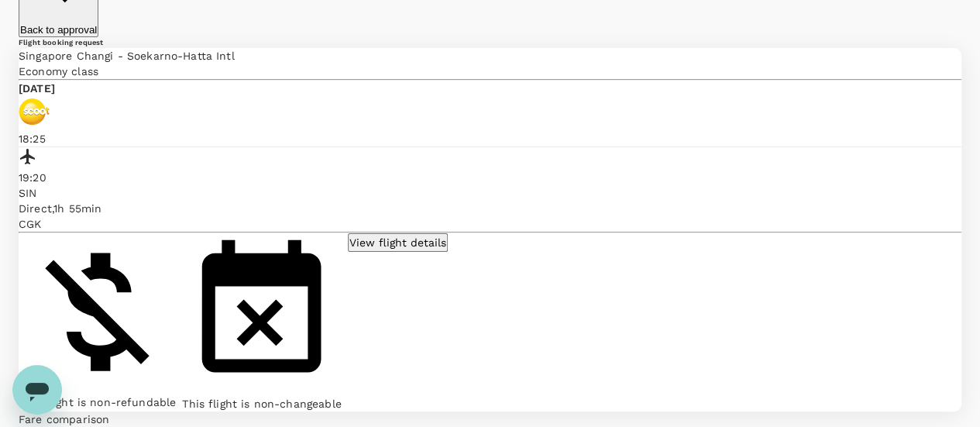 Image resolution: width=980 pixels, height=427 pixels. I want to click on div: Fare comparison, so click(490, 419).